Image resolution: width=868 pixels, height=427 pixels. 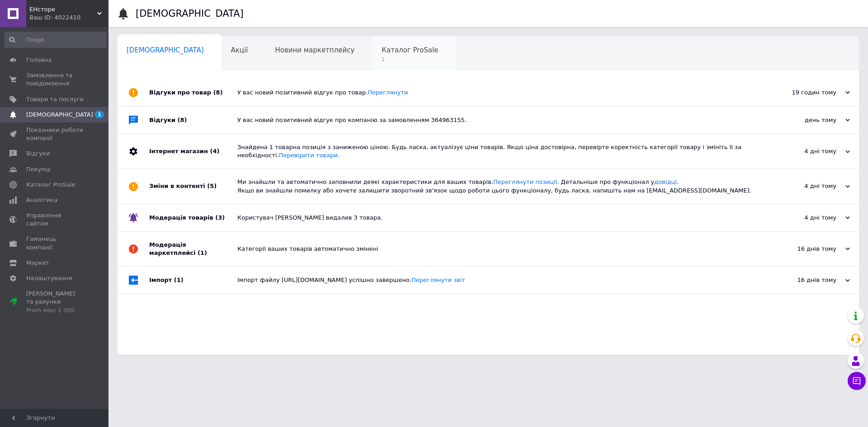 What do you see at coordinates (69, 18) in the screenshot?
I see `div: Ваш ID: 4022410` at bounding box center [69, 18].